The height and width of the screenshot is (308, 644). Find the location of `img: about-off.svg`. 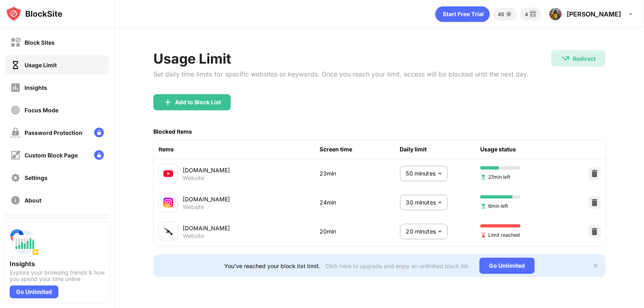

img: about-off.svg is located at coordinates (15, 200).